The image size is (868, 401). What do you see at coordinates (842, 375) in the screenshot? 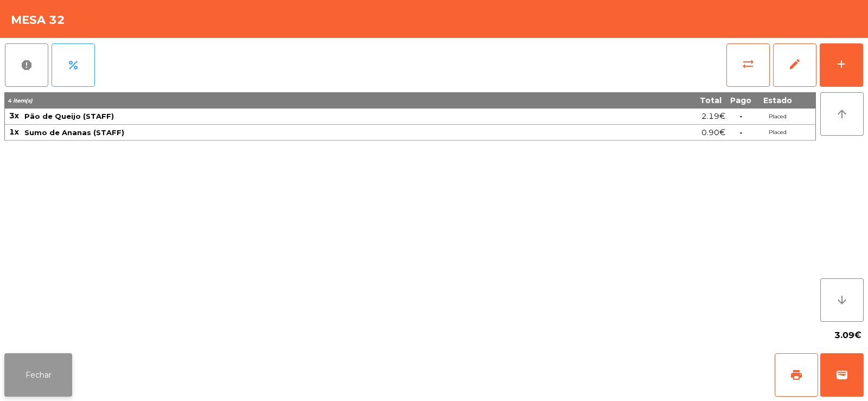
I see `span: wallet` at bounding box center [842, 375].